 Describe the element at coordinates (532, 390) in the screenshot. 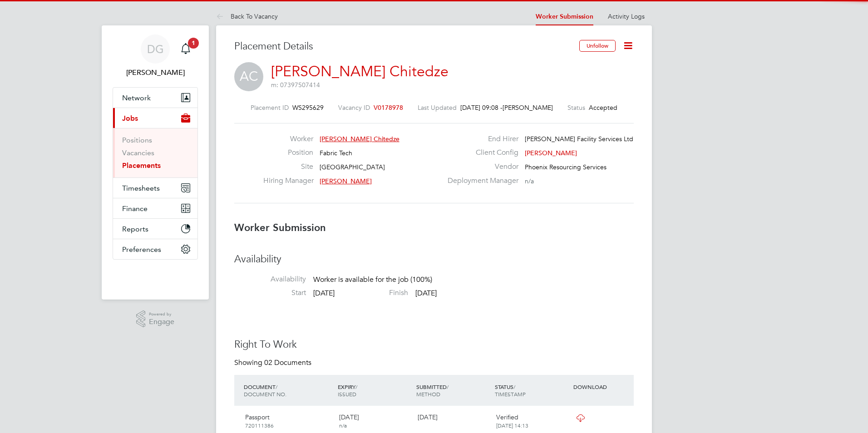

I see `div: STATUS` at that location.